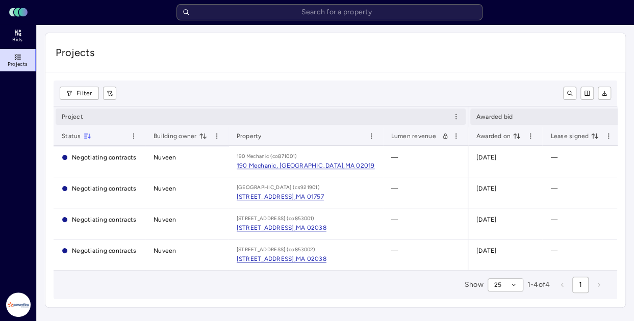  I want to click on img: Powerflex, so click(18, 305).